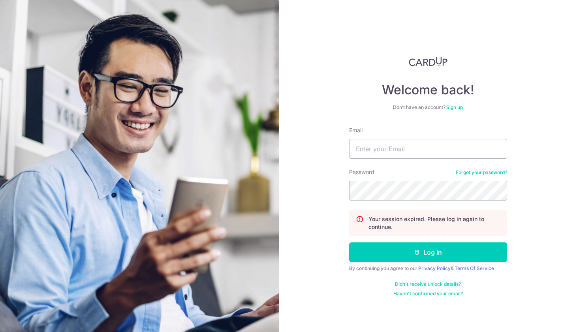 Image resolution: width=577 pixels, height=332 pixels. Describe the element at coordinates (428, 269) in the screenshot. I see `div: By continuing you agree to our &` at that location.